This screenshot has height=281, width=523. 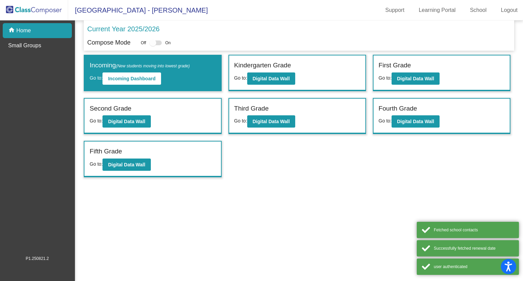 What do you see at coordinates (395, 65) in the screenshot?
I see `label: First Grade` at bounding box center [395, 65].